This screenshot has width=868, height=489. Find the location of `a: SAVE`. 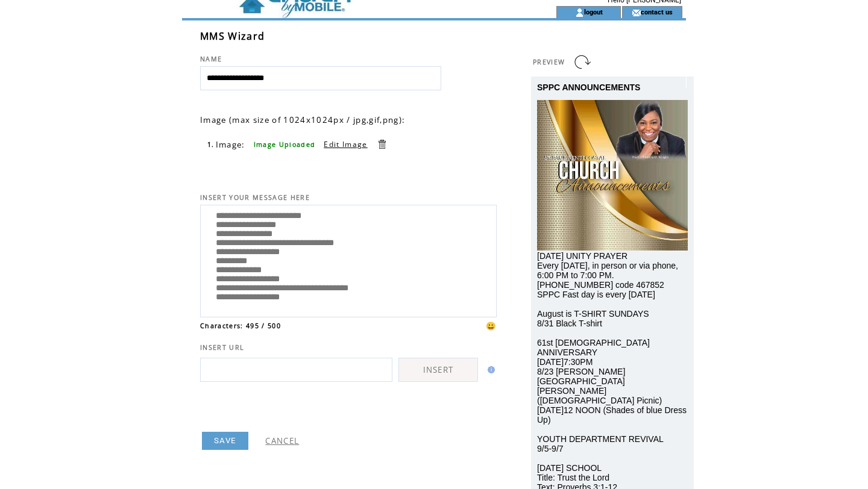

a: SAVE is located at coordinates (225, 441).